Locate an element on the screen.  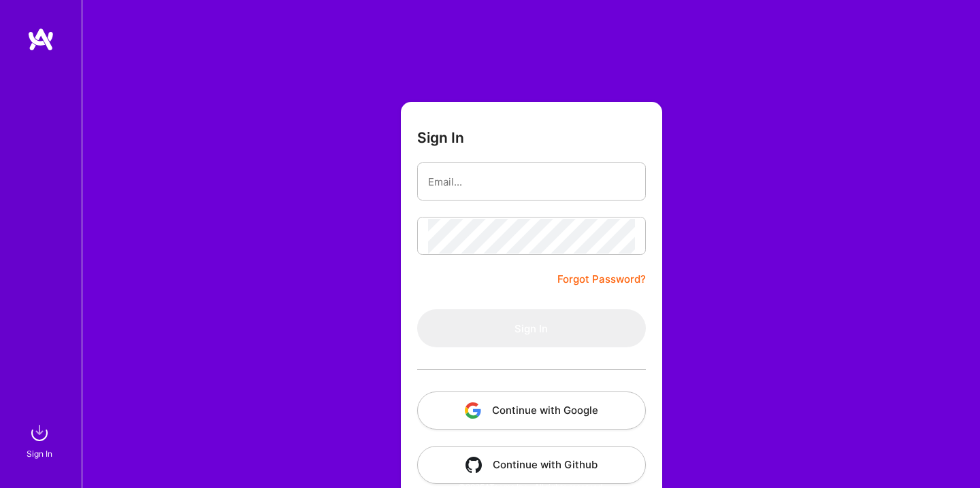
button: Sign In is located at coordinates (531, 328).